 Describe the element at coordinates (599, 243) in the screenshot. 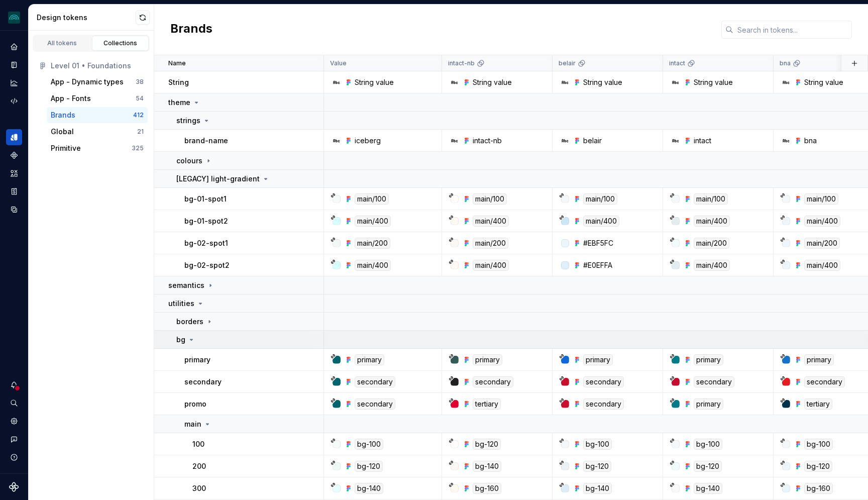

I see `div: #EBF5FC` at that location.